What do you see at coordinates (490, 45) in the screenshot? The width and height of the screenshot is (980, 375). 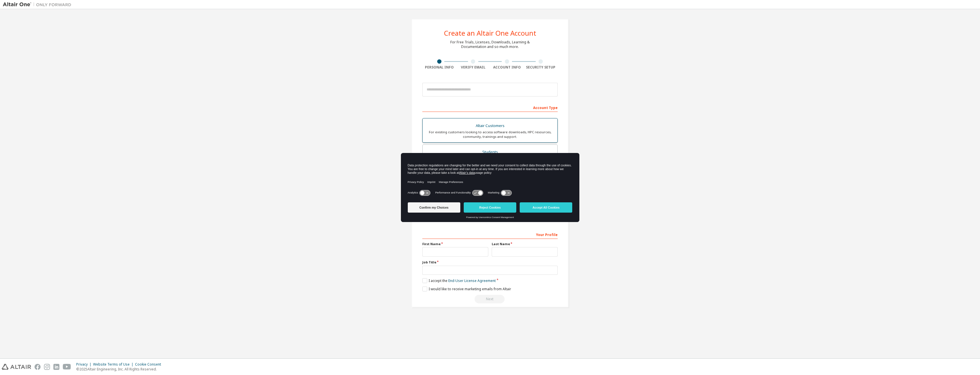 I see `div: For Free Trials, Licenses, Downloads, Learning & Documentation and so much more.` at bounding box center [490, 45].